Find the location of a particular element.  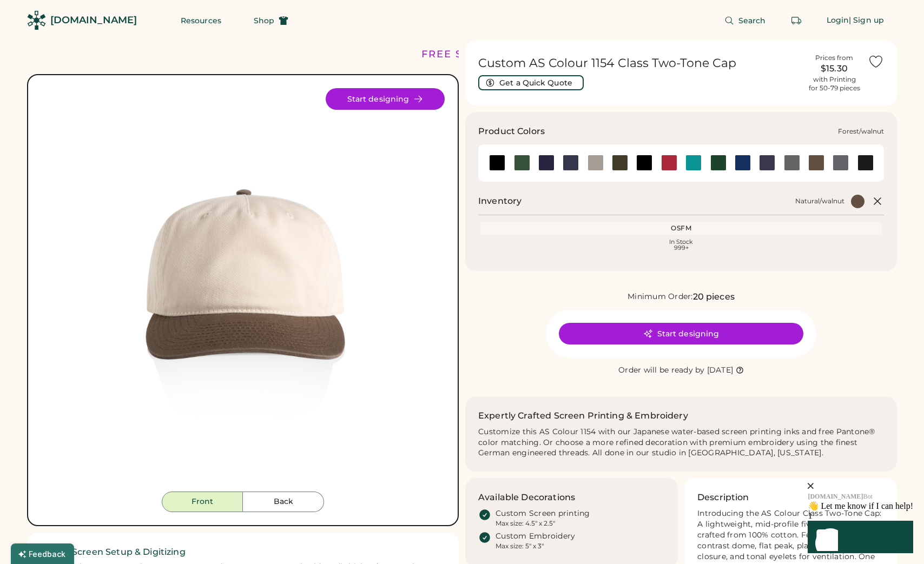

div: 1154 Style Image is located at coordinates (243, 290).